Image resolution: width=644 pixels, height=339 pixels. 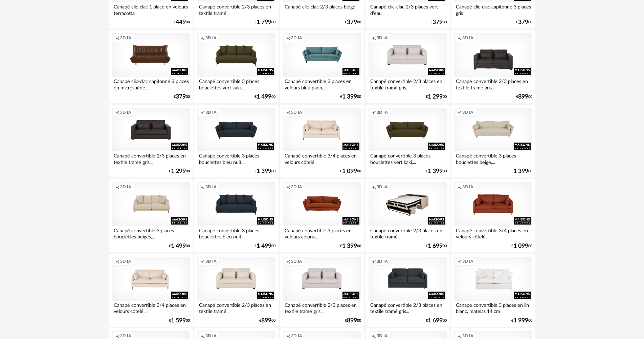 I want to click on a: Creation icon 3D IA Canapé convertible 2/3 places en textile tramé gris... €1 29900, so click(x=407, y=67).